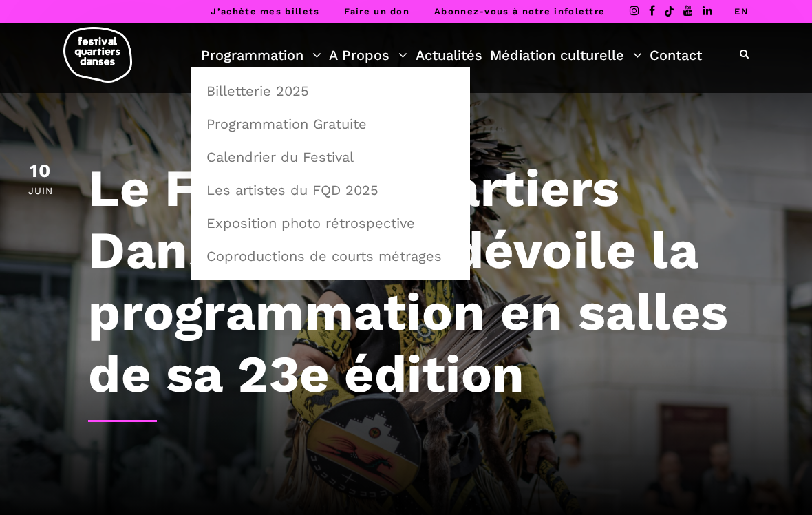 This screenshot has width=812, height=515. Describe the element at coordinates (566, 55) in the screenshot. I see `a: Médiation culturelle` at that location.